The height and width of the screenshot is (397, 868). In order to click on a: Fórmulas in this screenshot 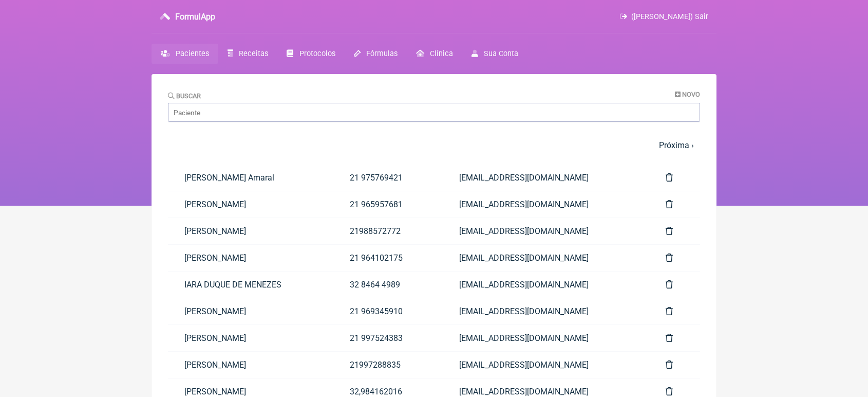, I will do `click(376, 53)`.